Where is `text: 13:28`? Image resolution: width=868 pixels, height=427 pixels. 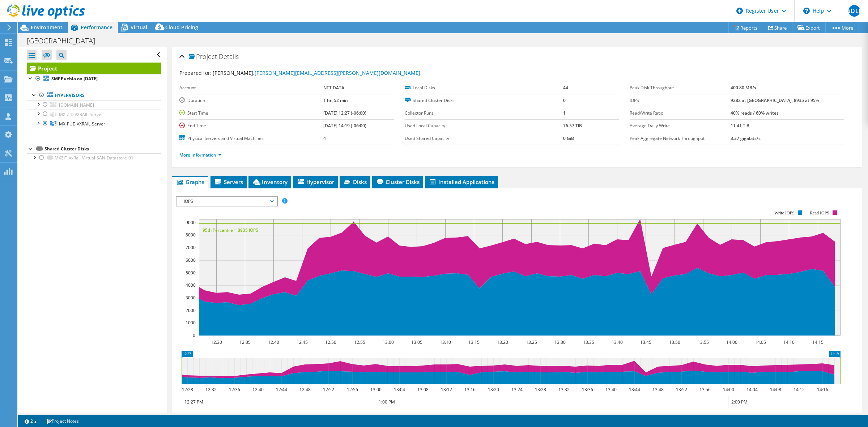
text: 13:28 is located at coordinates (540, 389).